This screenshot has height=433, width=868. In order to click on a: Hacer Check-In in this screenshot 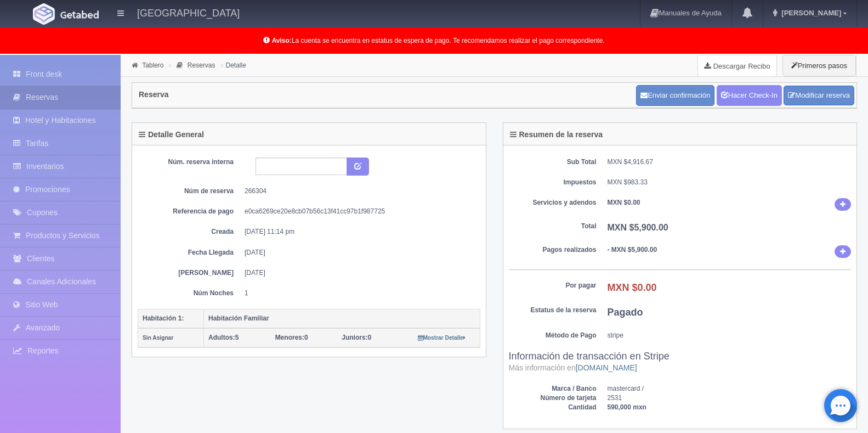, I will do `click(749, 95)`.